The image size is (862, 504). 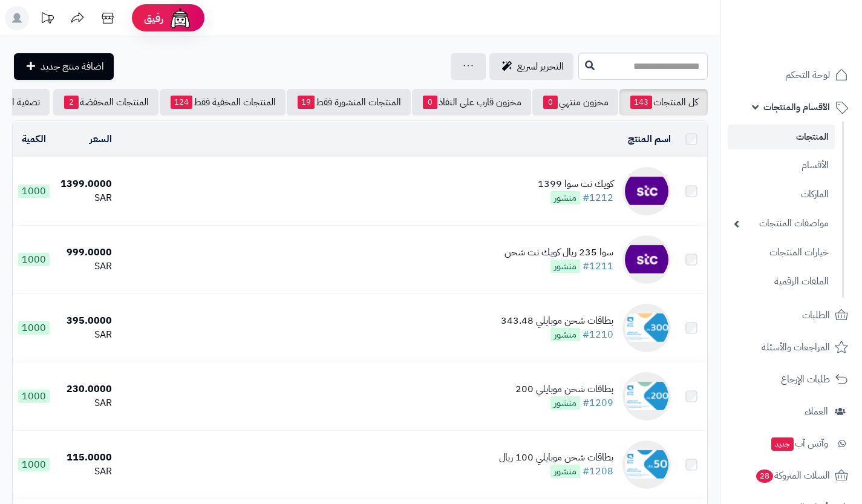 I want to click on img: بطاقات شحن موبايلي 100 ريال, so click(x=646, y=465).